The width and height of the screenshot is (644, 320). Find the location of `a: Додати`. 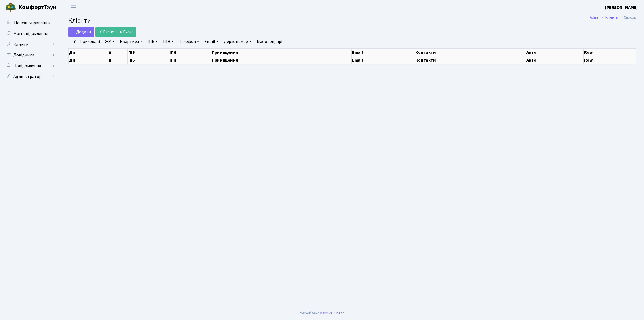

a: Додати is located at coordinates (81, 32).